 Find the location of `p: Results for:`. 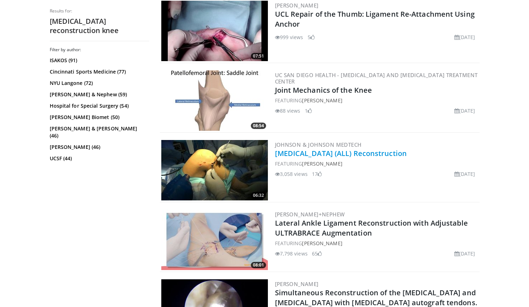

p: Results for: is located at coordinates (99, 11).